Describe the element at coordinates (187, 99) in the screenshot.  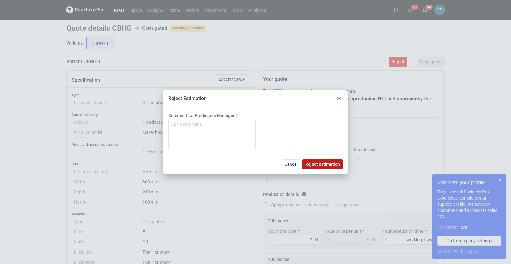
I see `div: Reject Estimation` at that location.